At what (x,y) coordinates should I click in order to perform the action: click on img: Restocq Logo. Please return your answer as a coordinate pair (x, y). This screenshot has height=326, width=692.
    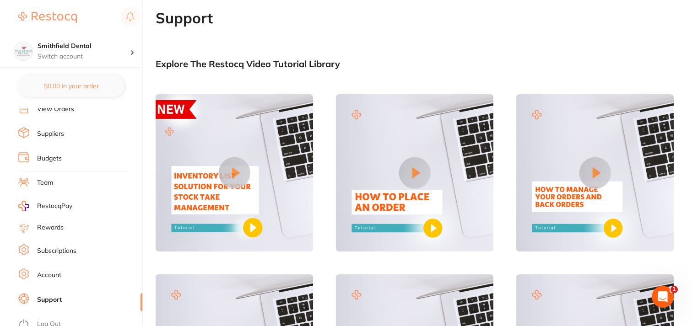
    Looking at the image, I should click on (48, 17).